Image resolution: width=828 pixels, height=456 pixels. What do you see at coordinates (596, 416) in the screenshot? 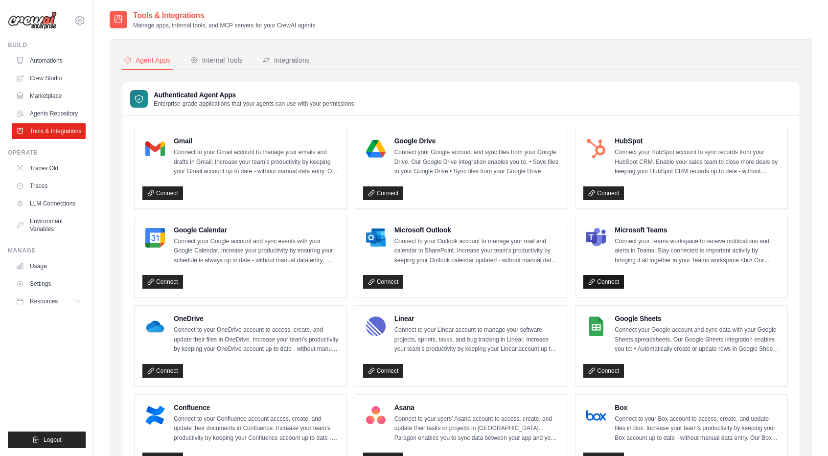
I see `img: Box Logo` at bounding box center [596, 416].